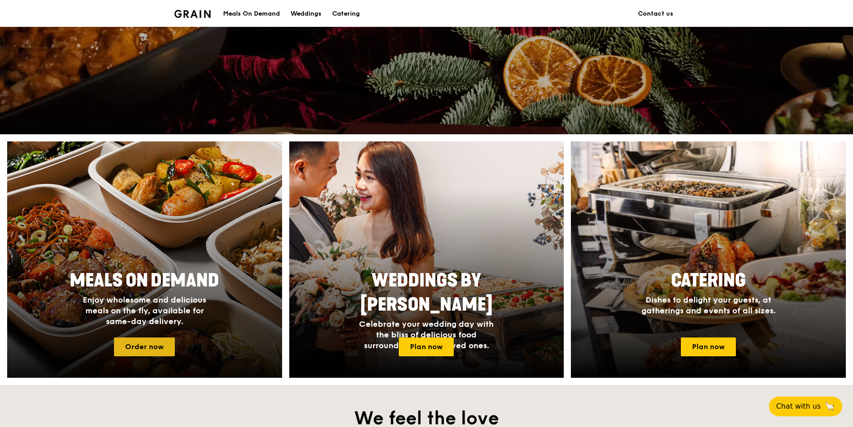 This screenshot has height=427, width=853. What do you see at coordinates (709, 280) in the screenshot?
I see `span: Catering` at bounding box center [709, 280].